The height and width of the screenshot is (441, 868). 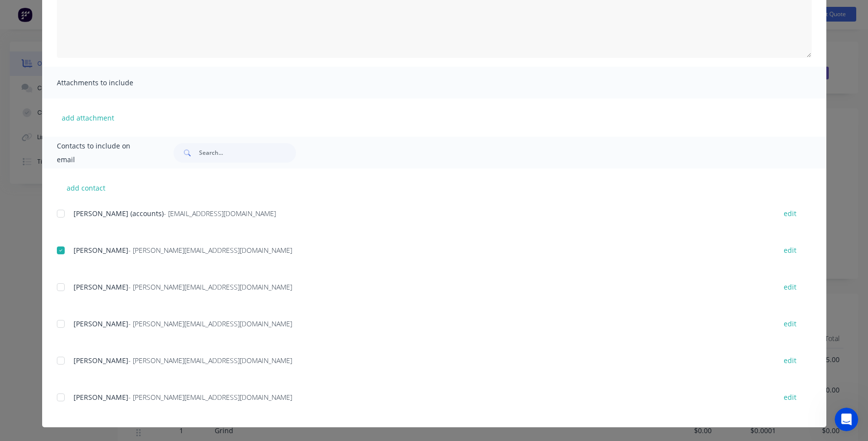 I want to click on span: Attachments to include, so click(x=111, y=82).